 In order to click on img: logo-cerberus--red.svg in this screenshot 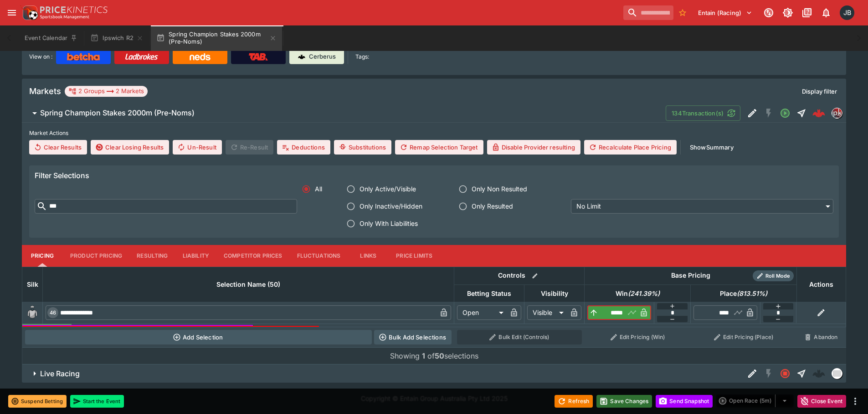, I will do `click(818, 113)`.